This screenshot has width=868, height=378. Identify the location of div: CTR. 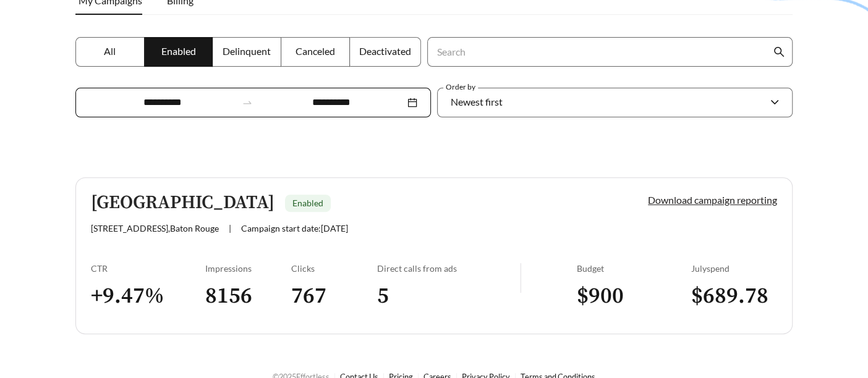
(148, 268).